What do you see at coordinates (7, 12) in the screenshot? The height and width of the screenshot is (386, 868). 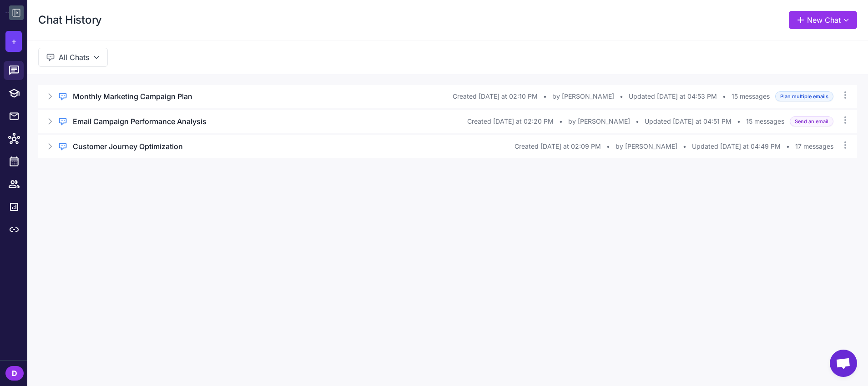 I see `img: Raleon Logo` at bounding box center [7, 12].